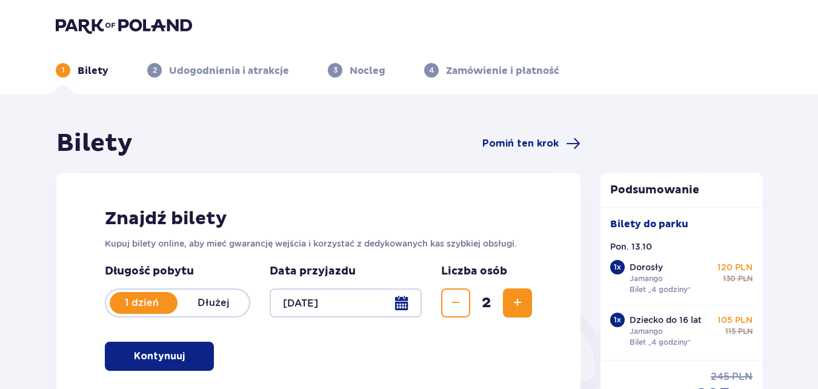 Image resolution: width=818 pixels, height=389 pixels. Describe the element at coordinates (318, 244) in the screenshot. I see `p: Kupuj bilety online, aby mieć gwarancję wejścia i korzystać z dedykowanych kas szybkiej obsługi.` at that location.